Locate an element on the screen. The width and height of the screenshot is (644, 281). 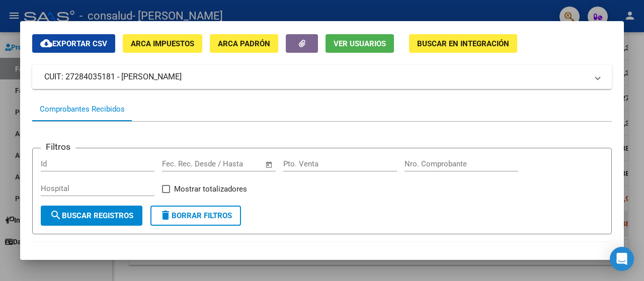
span: ARCA Impuestos is located at coordinates (162, 44).